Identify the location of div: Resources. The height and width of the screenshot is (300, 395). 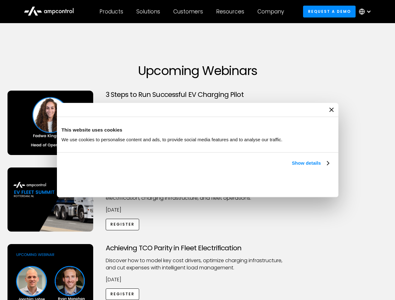
(230, 12).